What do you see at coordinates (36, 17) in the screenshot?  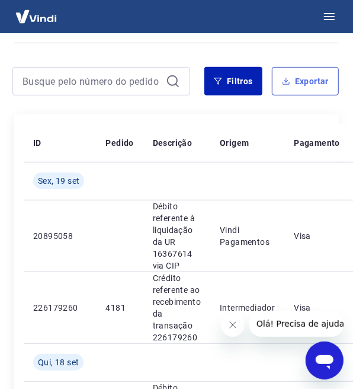 I see `img: Vindi` at bounding box center [36, 17].